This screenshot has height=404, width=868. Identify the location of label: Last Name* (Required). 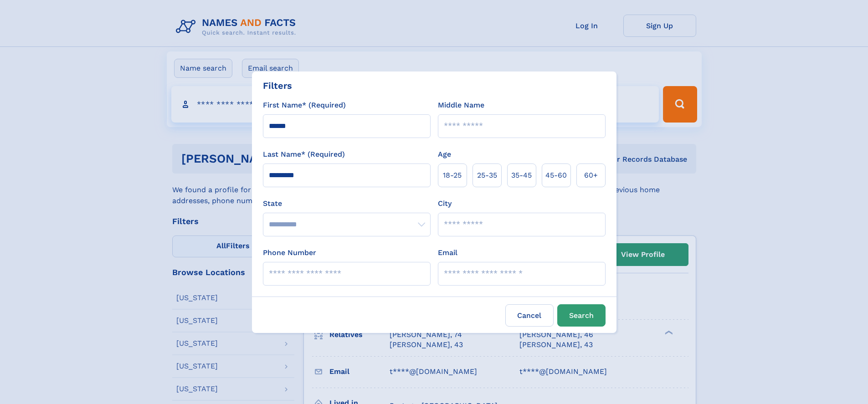
(304, 155).